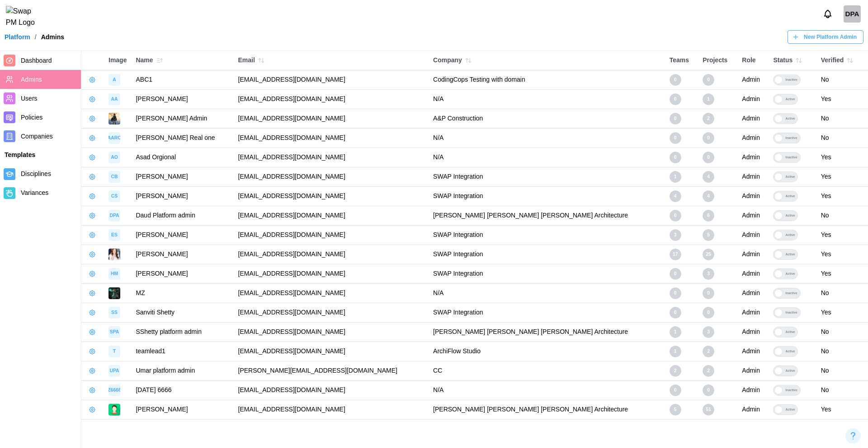 Image resolution: width=868 pixels, height=448 pixels. Describe the element at coordinates (182, 313) in the screenshot. I see `div: Sanviti Shetty` at that location.